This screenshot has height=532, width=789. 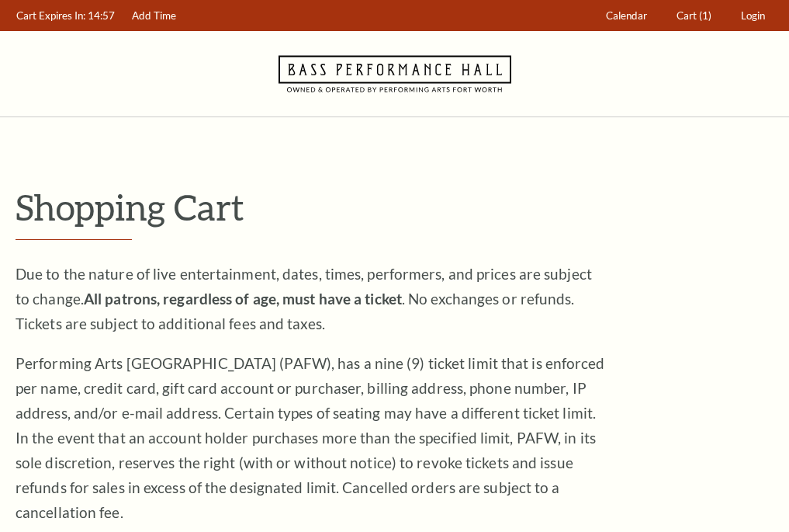 What do you see at coordinates (154, 15) in the screenshot?
I see `a: Add Time` at bounding box center [154, 15].